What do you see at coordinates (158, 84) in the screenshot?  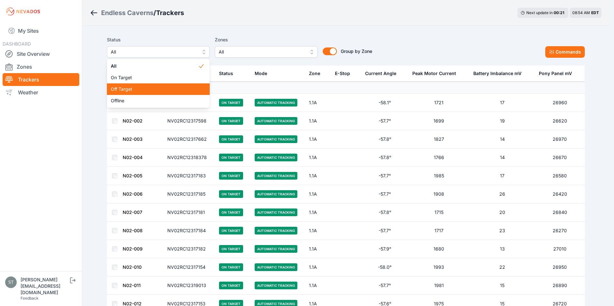 I see `div: All` at bounding box center [158, 84].